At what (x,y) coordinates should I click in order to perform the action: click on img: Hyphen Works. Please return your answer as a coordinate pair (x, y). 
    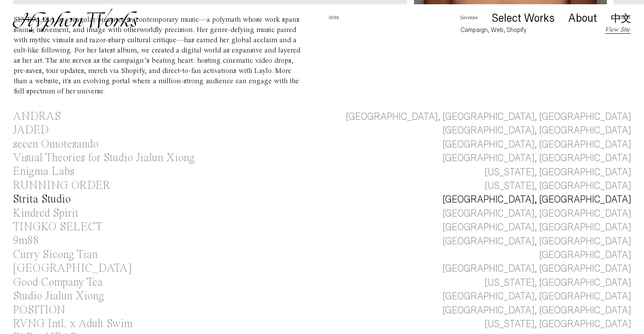
    Looking at the image, I should click on (76, 20).